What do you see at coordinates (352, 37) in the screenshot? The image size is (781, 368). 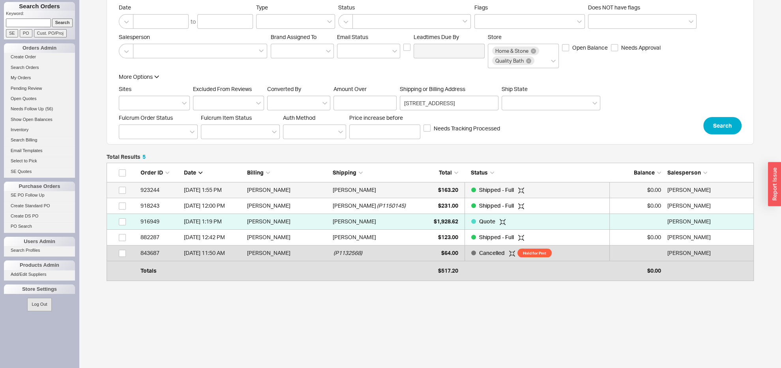 I see `span: Em ​ ail Status` at bounding box center [352, 37].